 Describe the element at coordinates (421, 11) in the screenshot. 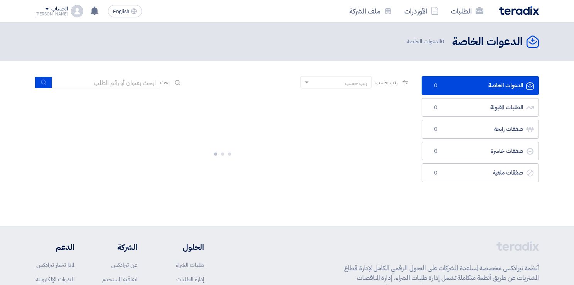

I see `a: الأوردرات` at that location.